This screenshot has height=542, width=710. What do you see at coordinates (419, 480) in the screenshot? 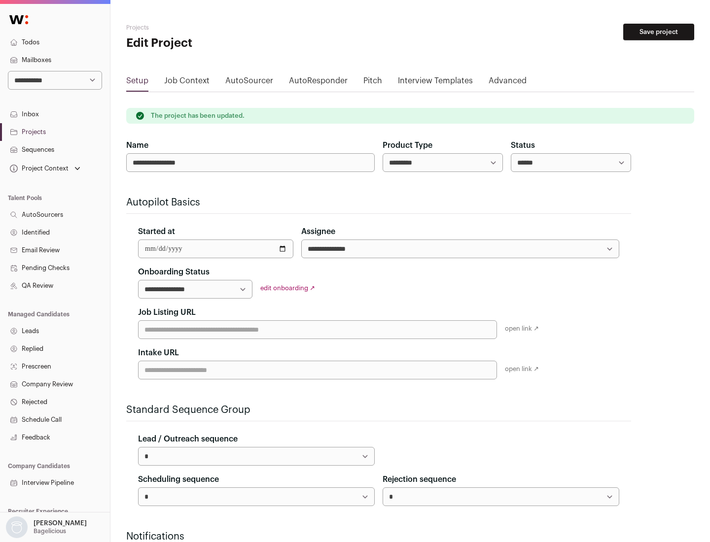
I see `label: Rejection sequence` at bounding box center [419, 480].